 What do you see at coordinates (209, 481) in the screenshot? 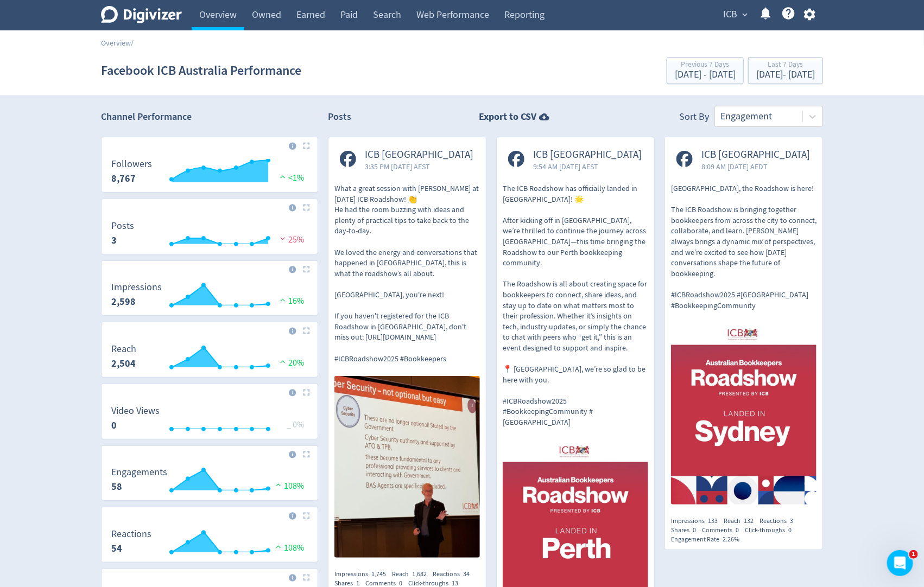
I see `svg: Engagements 58` at bounding box center [209, 481].